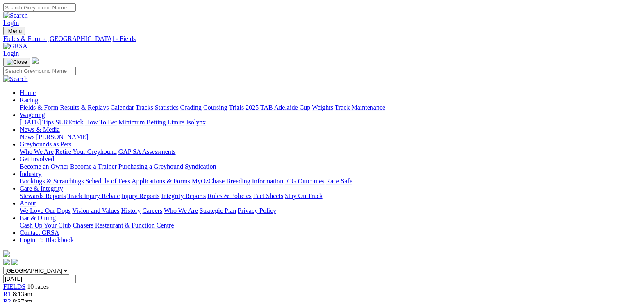 Image resolution: width=620 pixels, height=302 pixels. Describe the element at coordinates (305, 181) in the screenshot. I see `a: ICG Outcomes` at that location.